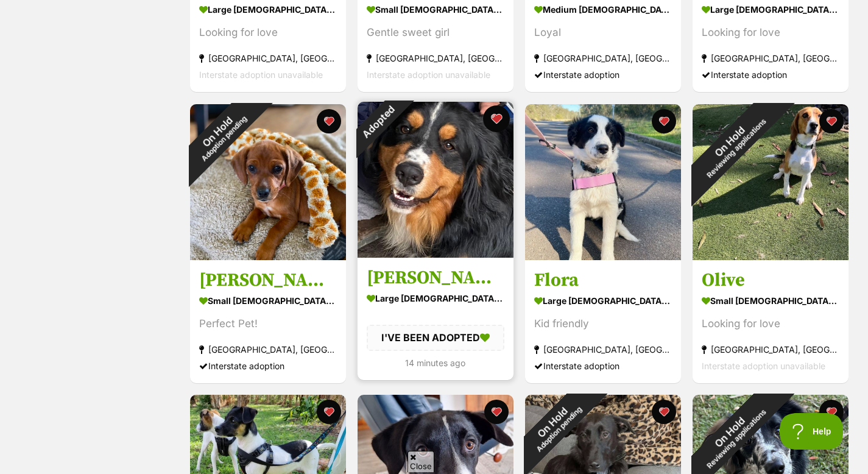  What do you see at coordinates (268, 256) in the screenshot?
I see `a: On HoldAdoption pending` at bounding box center [268, 256].